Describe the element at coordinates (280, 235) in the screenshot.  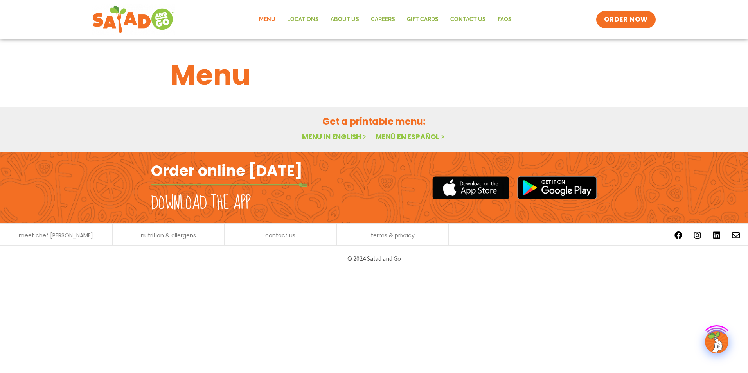
I see `a: contact us` at that location.